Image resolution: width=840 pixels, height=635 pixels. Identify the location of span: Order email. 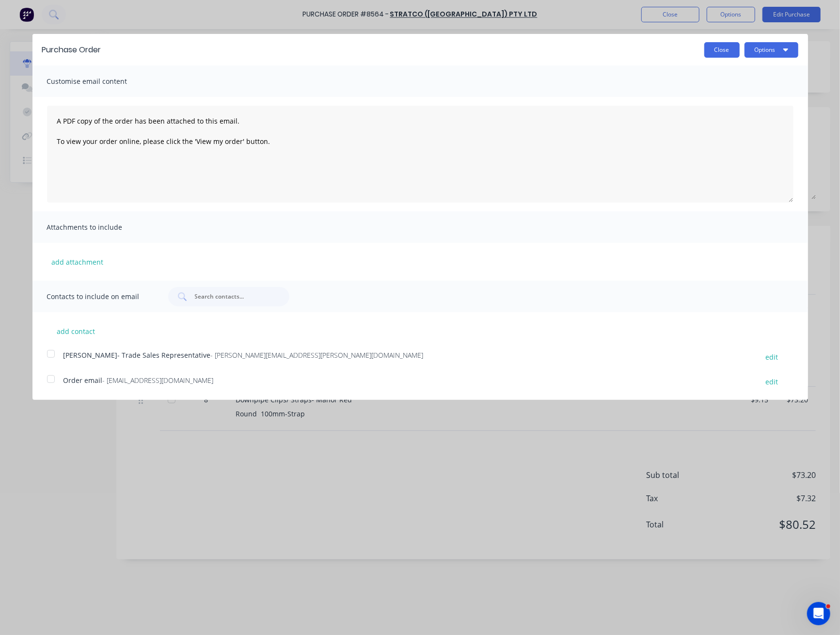
(83, 380).